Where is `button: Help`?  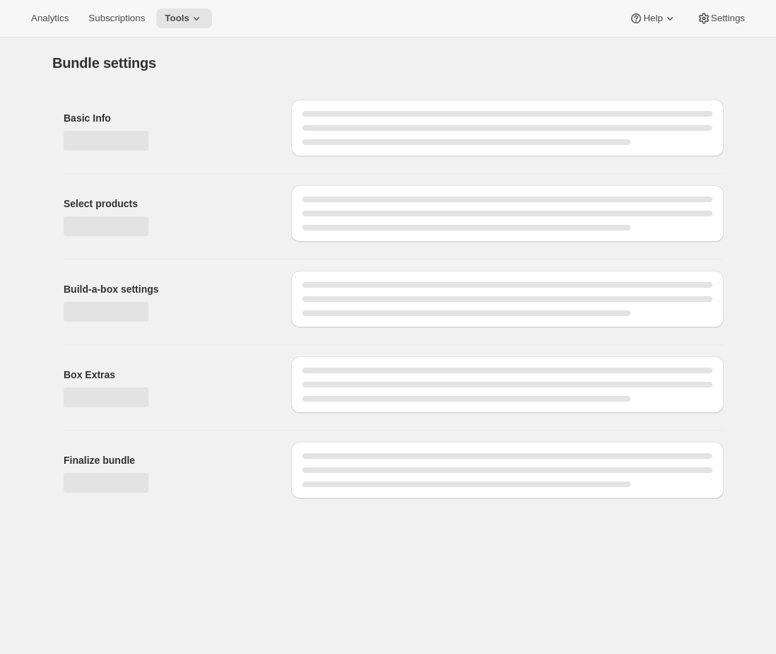
button: Help is located at coordinates (652, 18).